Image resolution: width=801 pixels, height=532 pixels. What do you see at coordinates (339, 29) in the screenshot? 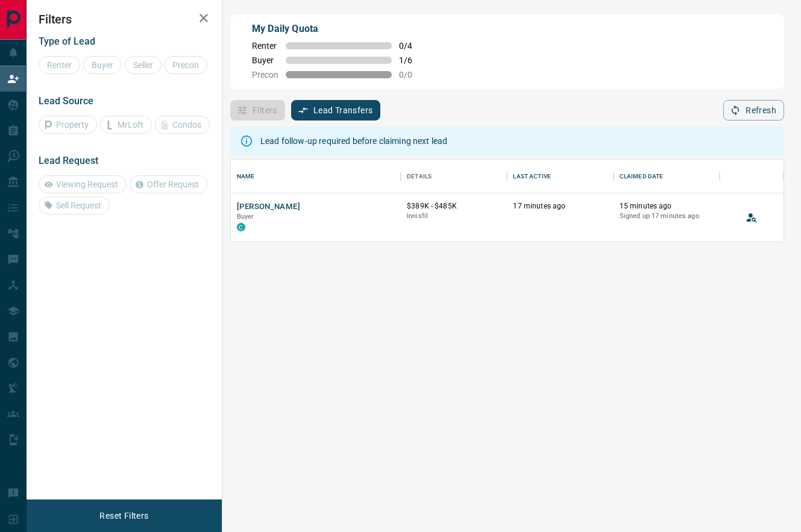
I see `p: My Daily Quota` at bounding box center [339, 29].